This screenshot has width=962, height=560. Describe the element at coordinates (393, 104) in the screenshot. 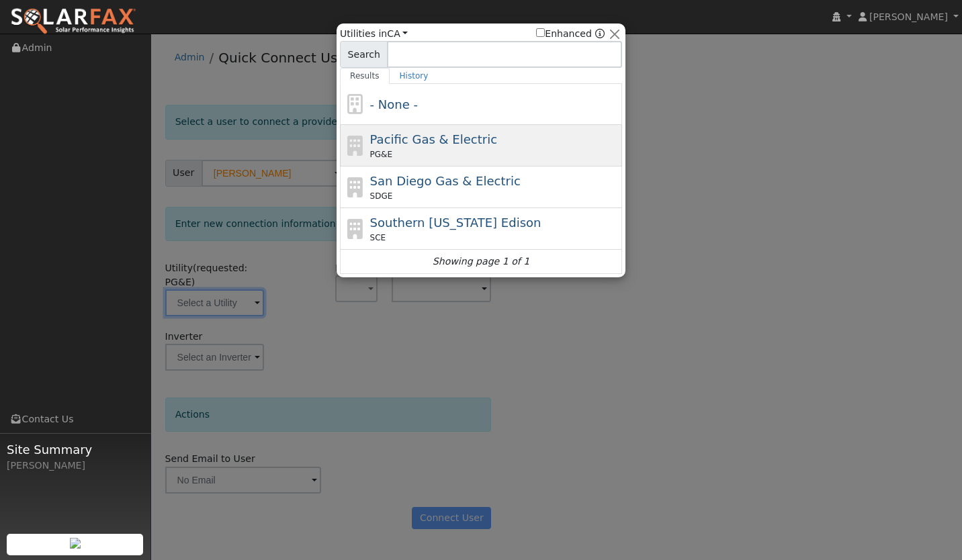

I see `span: - None -` at that location.